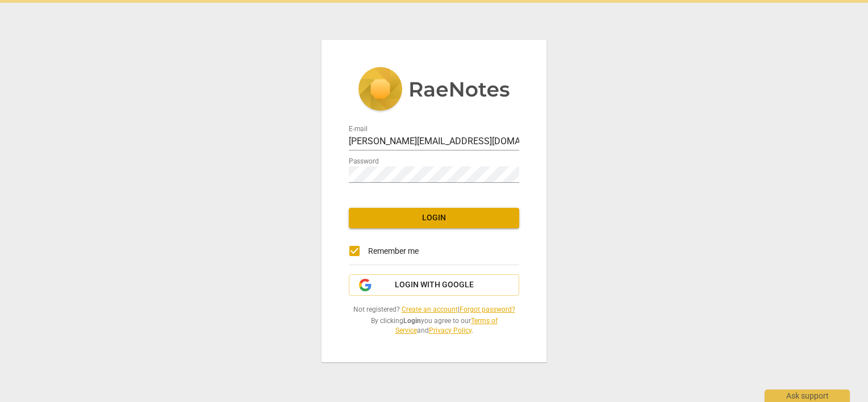 This screenshot has height=402, width=868. Describe the element at coordinates (450, 331) in the screenshot. I see `a: Privacy Policy` at that location.